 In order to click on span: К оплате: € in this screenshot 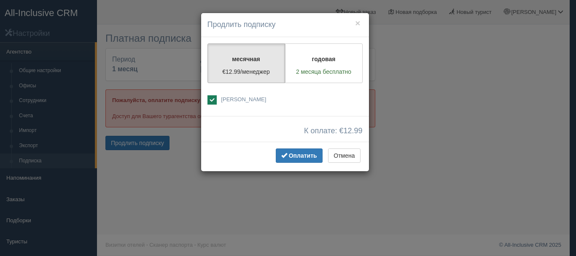, I will do `click(333, 131)`.